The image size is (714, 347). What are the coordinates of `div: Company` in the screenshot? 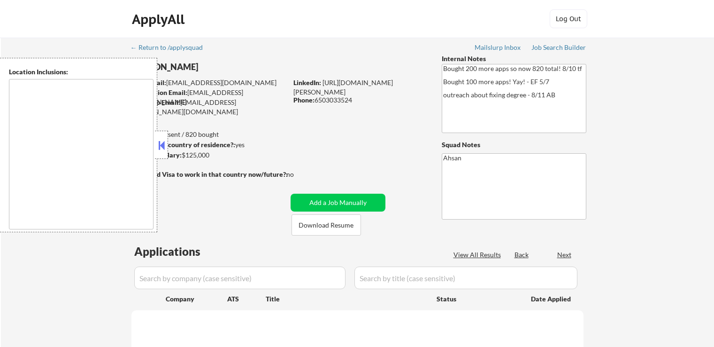 It's located at (196, 299).